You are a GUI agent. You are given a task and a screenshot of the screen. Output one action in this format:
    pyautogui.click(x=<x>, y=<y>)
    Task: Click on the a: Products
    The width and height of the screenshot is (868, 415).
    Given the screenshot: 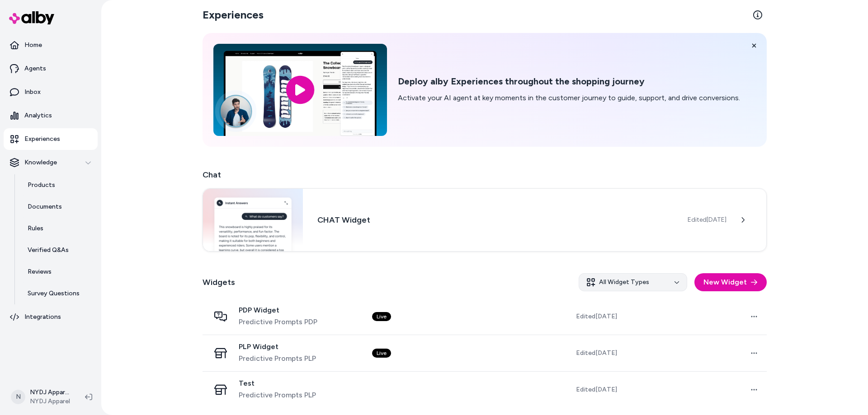 What is the action you would take?
    pyautogui.click(x=58, y=185)
    